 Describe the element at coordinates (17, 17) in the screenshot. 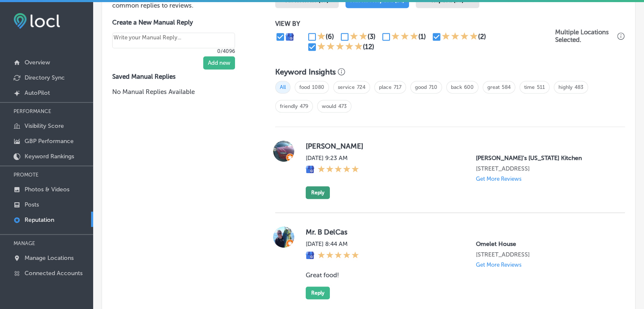

I see `img: logo_orange.svg` at that location.